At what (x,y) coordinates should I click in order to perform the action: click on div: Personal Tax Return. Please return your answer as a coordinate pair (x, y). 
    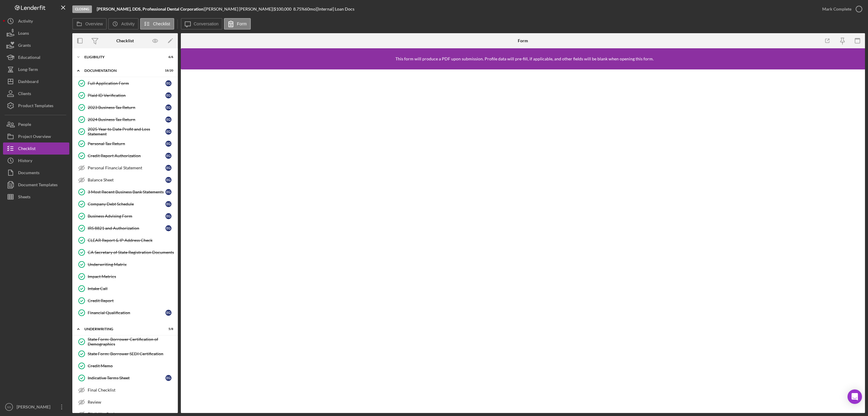
    Looking at the image, I should click on (126, 144).